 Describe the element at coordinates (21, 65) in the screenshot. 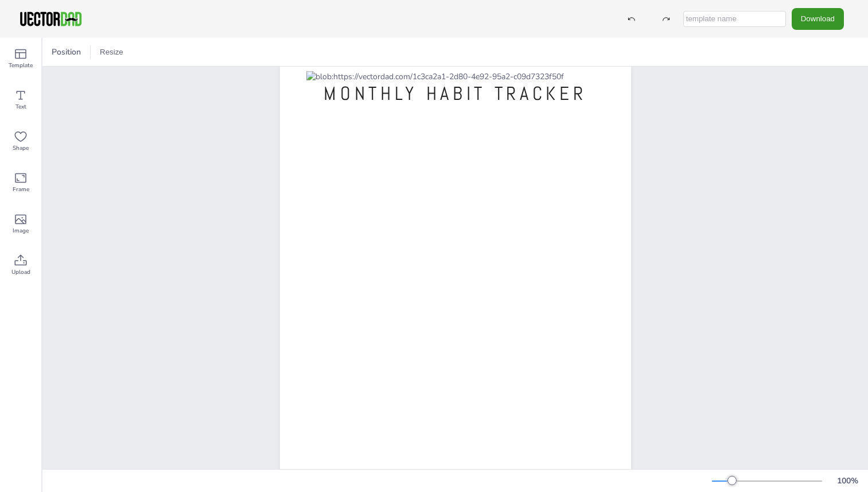

I see `span: Template` at that location.